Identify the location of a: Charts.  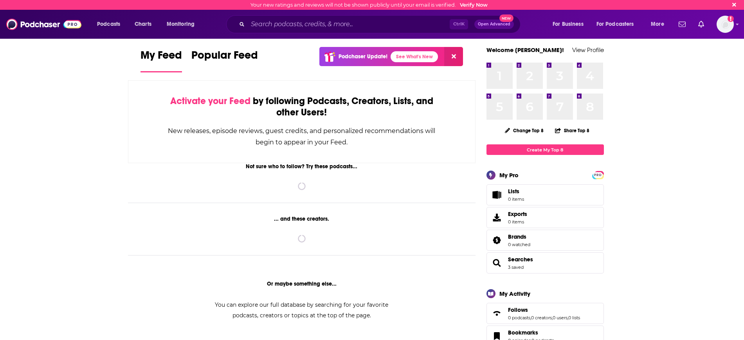
(143, 24).